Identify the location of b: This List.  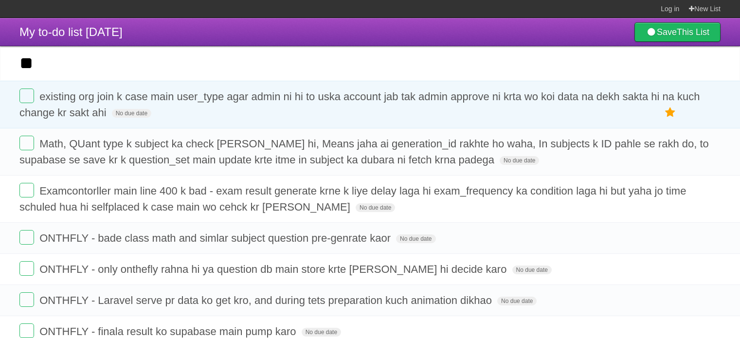
(693, 32).